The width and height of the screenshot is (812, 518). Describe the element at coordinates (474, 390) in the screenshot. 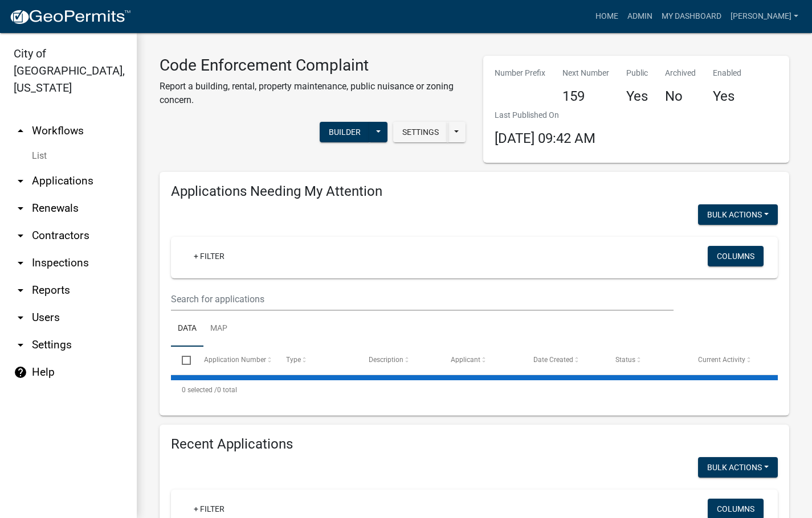

I see `div: 0 total` at that location.